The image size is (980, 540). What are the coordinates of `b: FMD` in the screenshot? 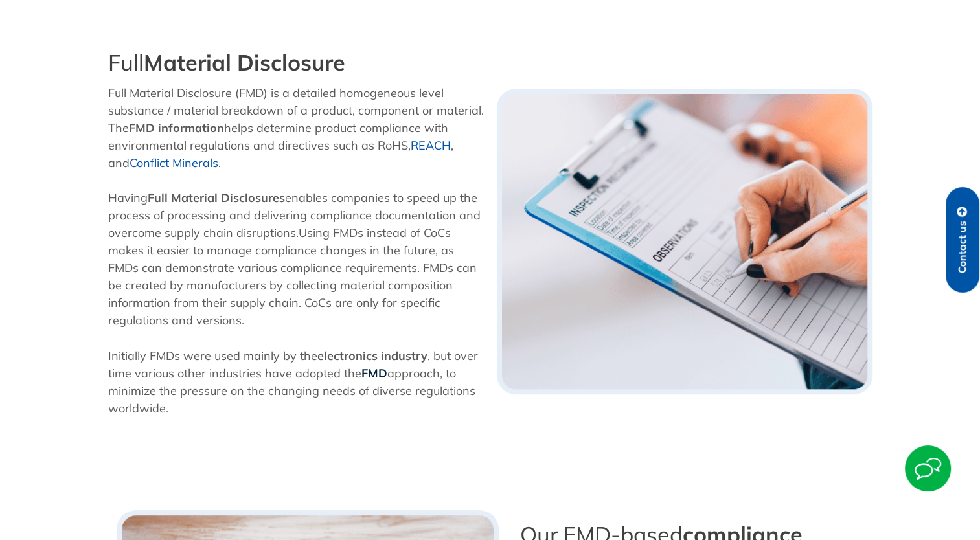 It's located at (374, 373).